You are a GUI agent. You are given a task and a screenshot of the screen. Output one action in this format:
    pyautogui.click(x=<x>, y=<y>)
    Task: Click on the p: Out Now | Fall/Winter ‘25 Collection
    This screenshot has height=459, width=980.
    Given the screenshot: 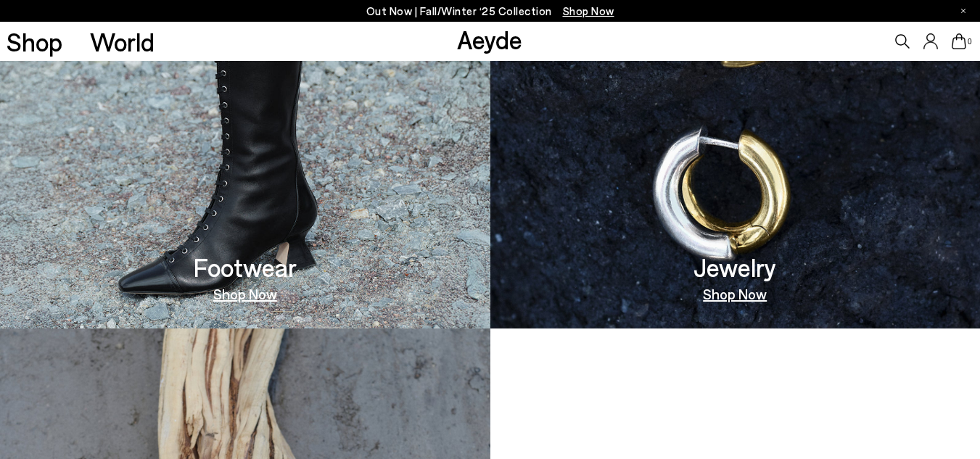 What is the action you would take?
    pyautogui.click(x=490, y=11)
    